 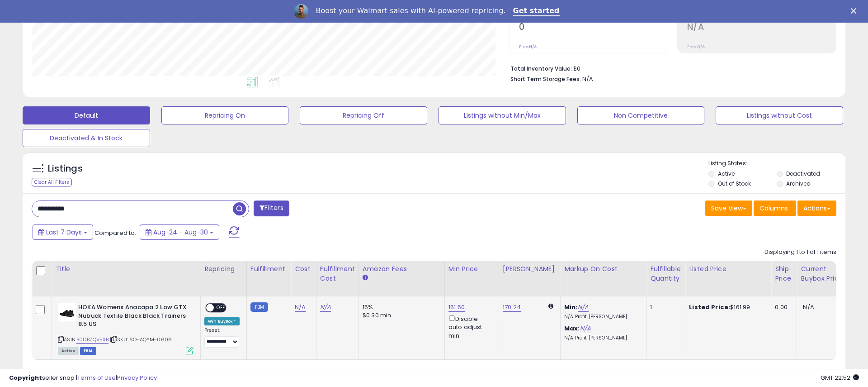 What do you see at coordinates (179, 232) in the screenshot?
I see `button: Aug-24 - Aug-30` at bounding box center [179, 232].